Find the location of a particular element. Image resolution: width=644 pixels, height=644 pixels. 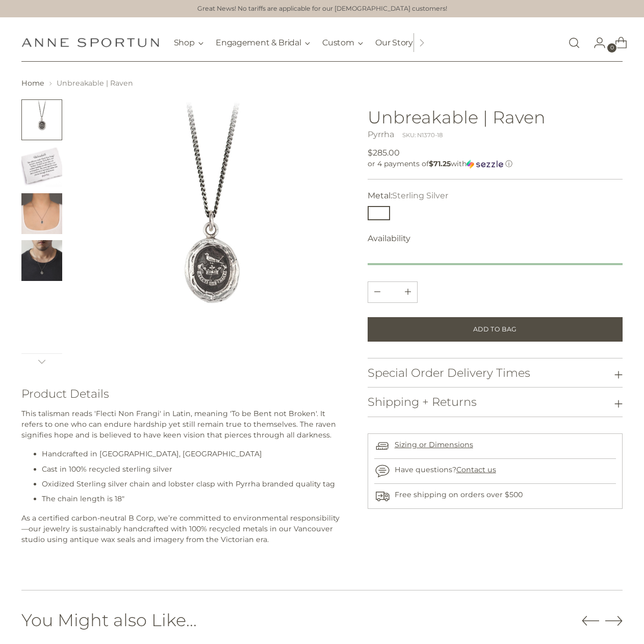

input: Product quantity is located at coordinates (393, 292).